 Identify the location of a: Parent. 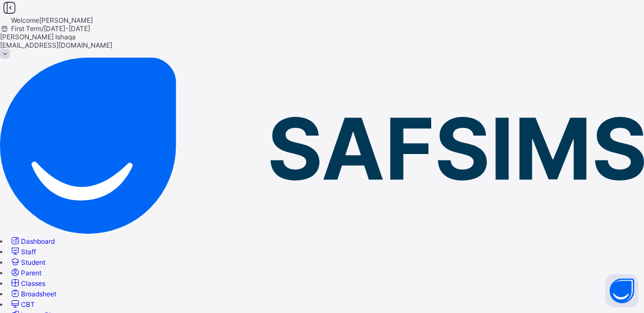
(26, 272).